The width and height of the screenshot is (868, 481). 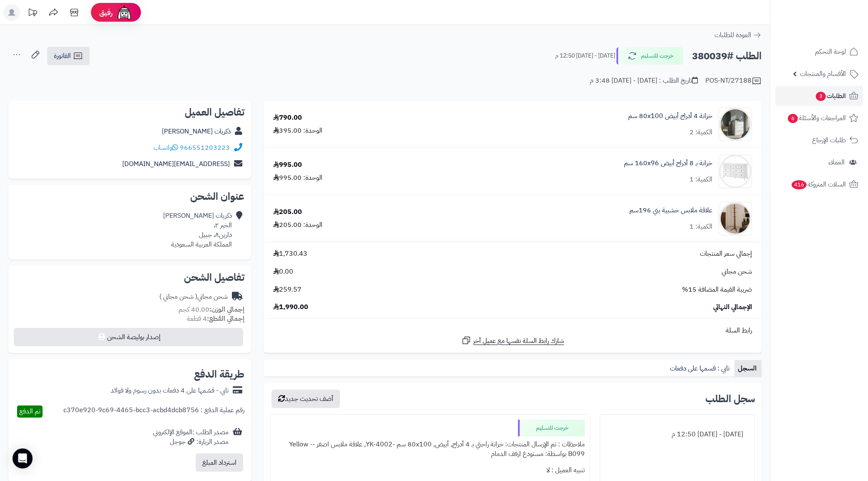 I want to click on span: السلات المتروكة, so click(x=819, y=185).